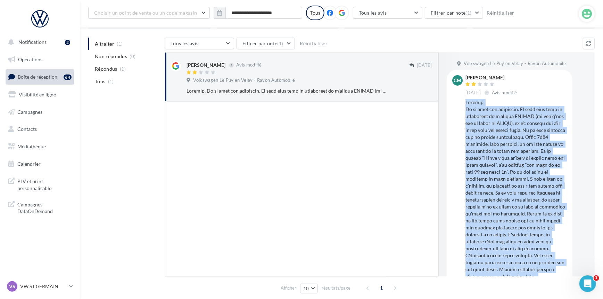 Image resolution: width=603 pixels, height=299 pixels. Describe the element at coordinates (32, 42) in the screenshot. I see `span: Notifications` at that location.